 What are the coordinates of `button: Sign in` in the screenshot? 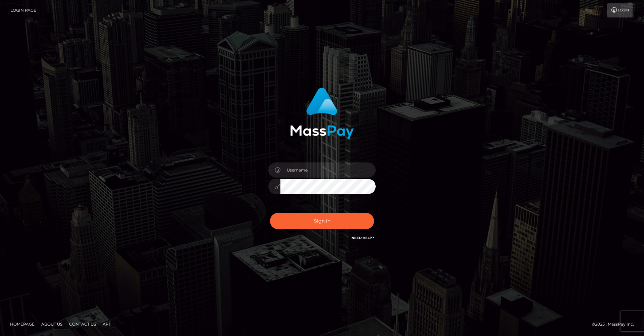 It's located at (322, 221).